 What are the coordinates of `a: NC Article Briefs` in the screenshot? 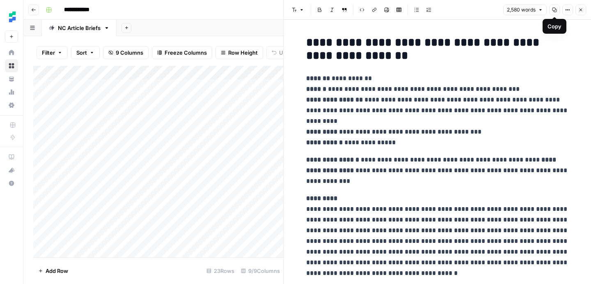 It's located at (79, 28).